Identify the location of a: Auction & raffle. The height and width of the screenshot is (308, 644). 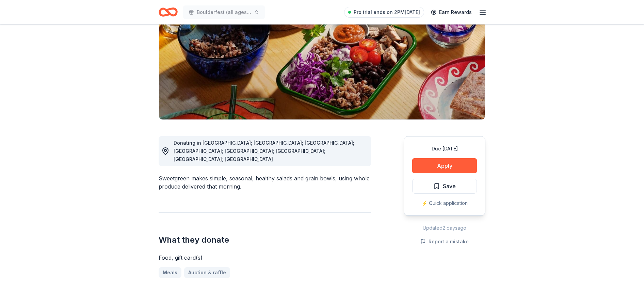
(207, 273).